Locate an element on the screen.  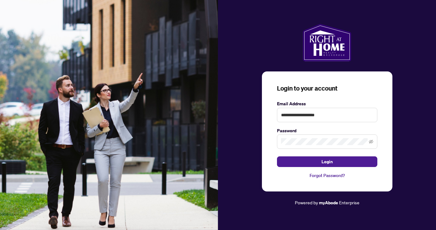
label: Password is located at coordinates (327, 131).